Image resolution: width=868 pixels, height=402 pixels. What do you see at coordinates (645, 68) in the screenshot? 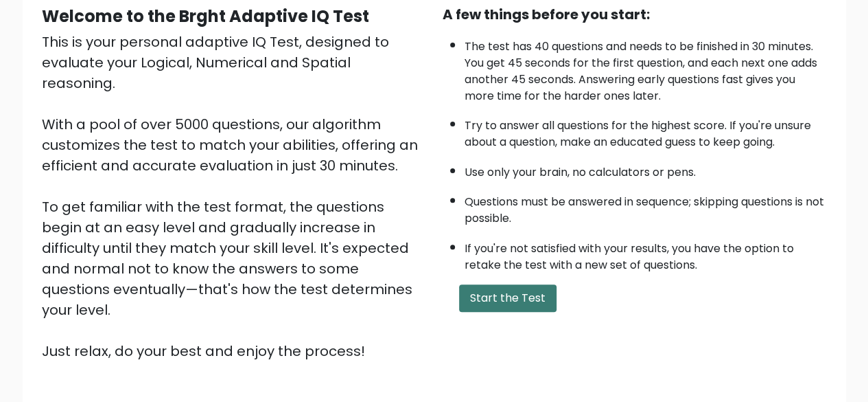
I see `li: The test has 40 questions and needs to be finished in 30 minutes. You get 45 seconds for the firs...` at bounding box center [645, 68].